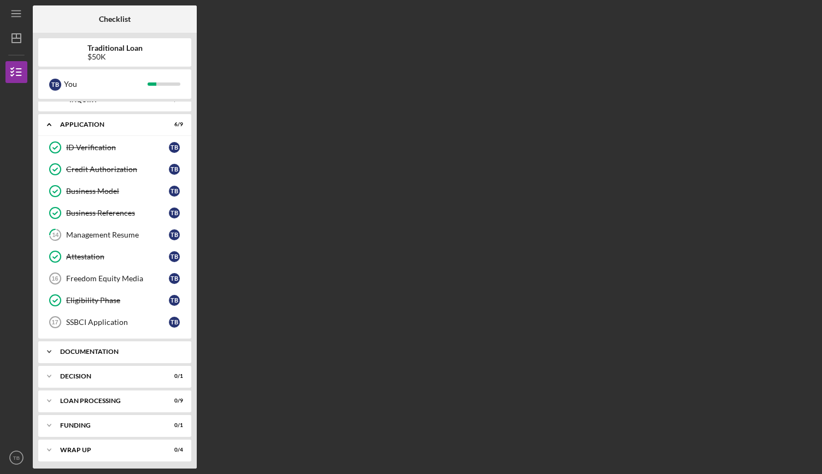 This screenshot has height=474, width=822. Describe the element at coordinates (55, 322) in the screenshot. I see `tspan: 17` at that location.